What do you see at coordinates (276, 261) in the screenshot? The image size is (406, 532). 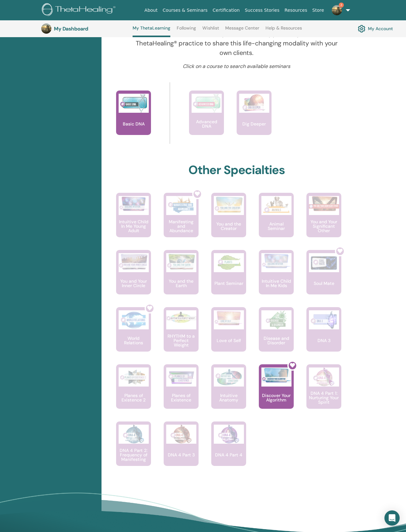 I see `img: Intuitive Child In Me Kids` at bounding box center [276, 261].